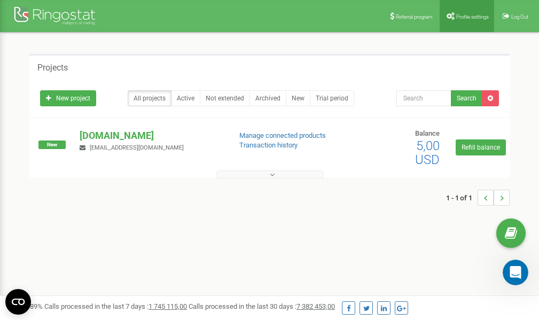 This screenshot has height=320, width=539. Describe the element at coordinates (480, 147) in the screenshot. I see `a: Refill balance` at that location.